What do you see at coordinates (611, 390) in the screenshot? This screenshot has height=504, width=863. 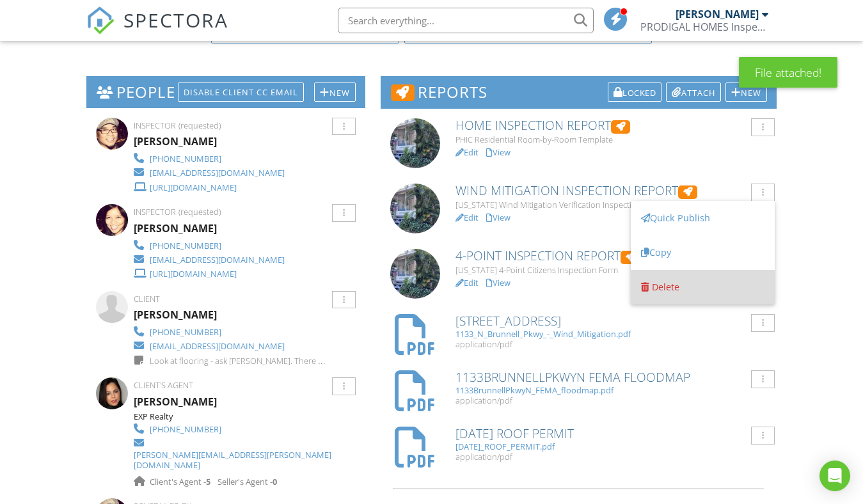 I see `div: 1133BrunnellPkwyN_FEMA_floodmap.pdf` at bounding box center [611, 390].